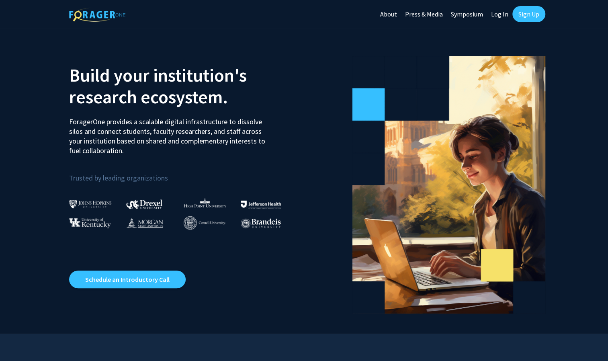 The width and height of the screenshot is (608, 361). I want to click on img: Morgan State University, so click(145, 223).